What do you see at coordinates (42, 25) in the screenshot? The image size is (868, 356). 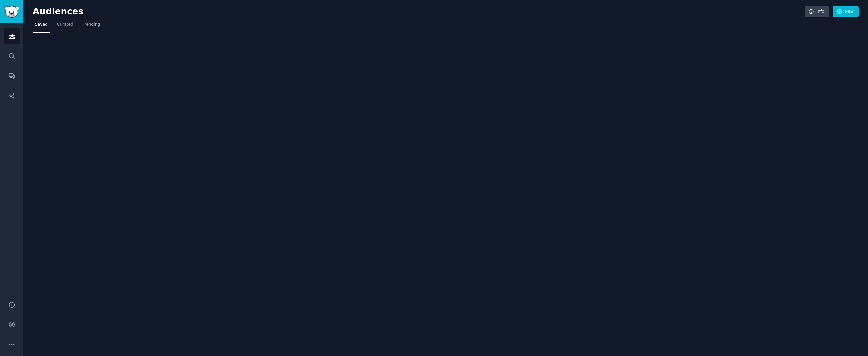 I see `span: Saved` at bounding box center [42, 25].